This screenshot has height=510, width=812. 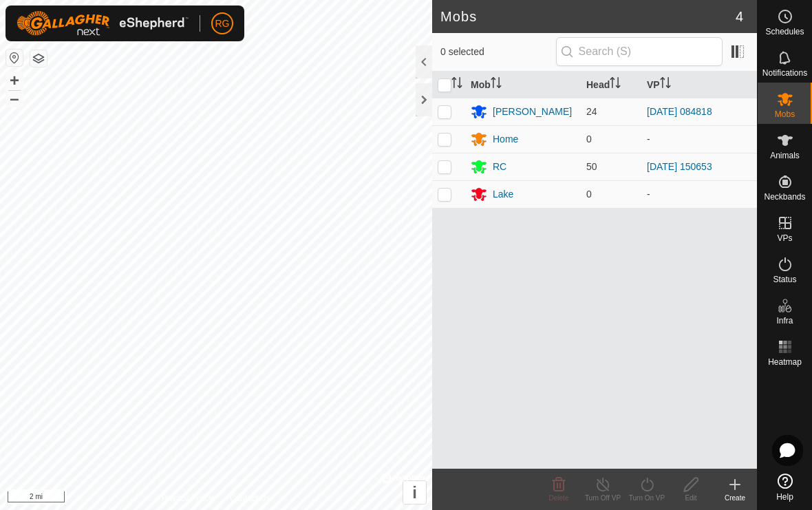 What do you see at coordinates (603, 498) in the screenshot?
I see `div: Turn Off VP` at bounding box center [603, 498].